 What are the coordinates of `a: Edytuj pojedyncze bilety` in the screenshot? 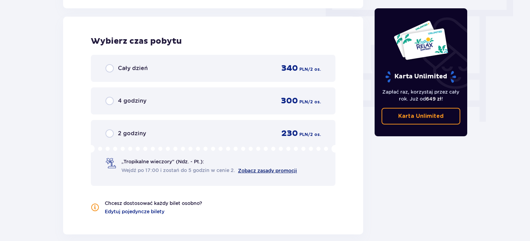 It's located at (134, 211).